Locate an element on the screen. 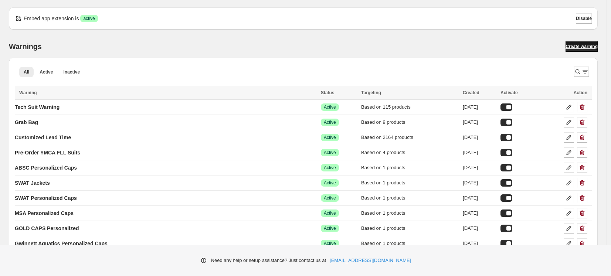 Image resolution: width=611 pixels, height=276 pixels. p: GOLD CAPS Personalized is located at coordinates (47, 228).